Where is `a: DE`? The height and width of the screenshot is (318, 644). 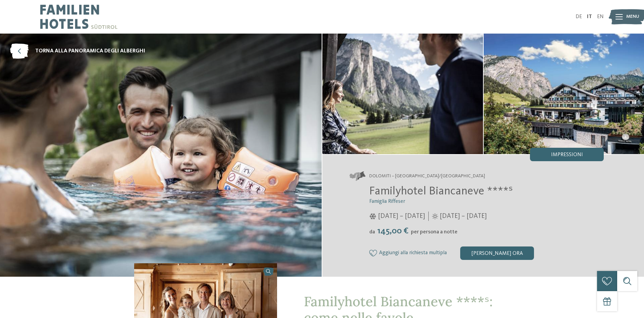 a: DE is located at coordinates (578, 17).